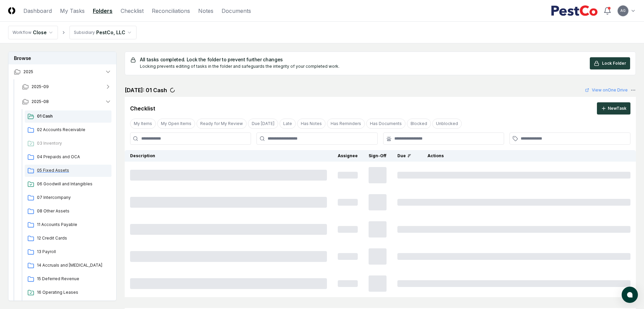 This screenshot has height=309, width=644. I want to click on button: My Items, so click(143, 124).